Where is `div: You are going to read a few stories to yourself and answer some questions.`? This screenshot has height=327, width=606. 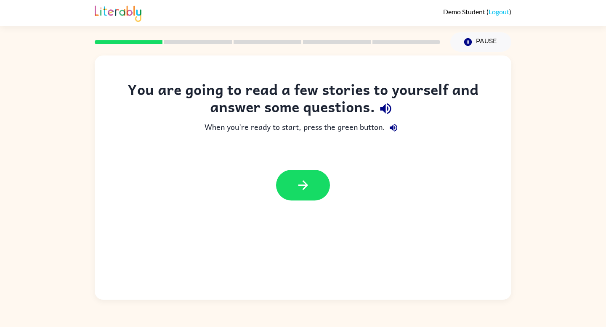
div: You are going to read a few stories to yourself and answer some questions. is located at coordinates (303, 100).